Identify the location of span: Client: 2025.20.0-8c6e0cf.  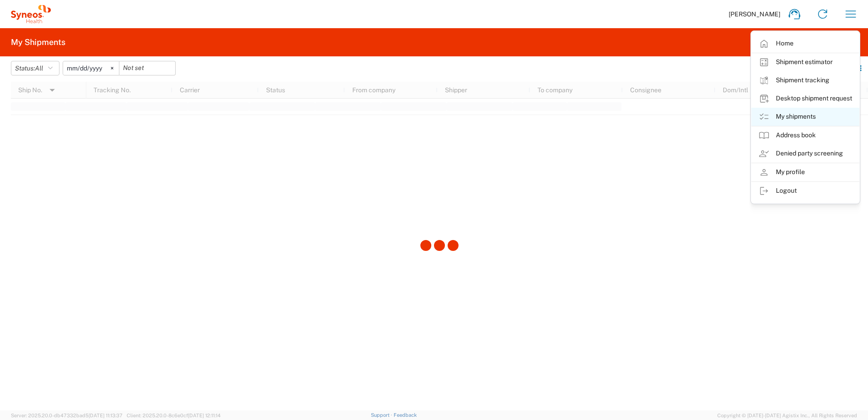
(174, 416).